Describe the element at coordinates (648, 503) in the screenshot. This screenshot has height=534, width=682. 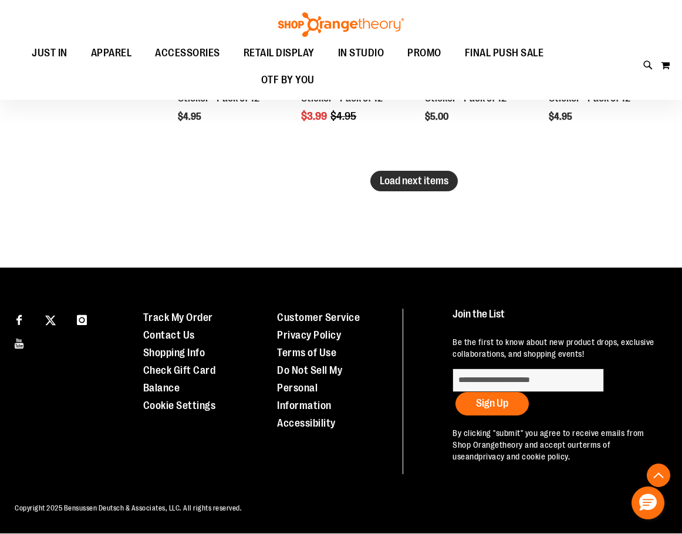
I see `button: Hello, have a question? Let’s chat.` at that location.